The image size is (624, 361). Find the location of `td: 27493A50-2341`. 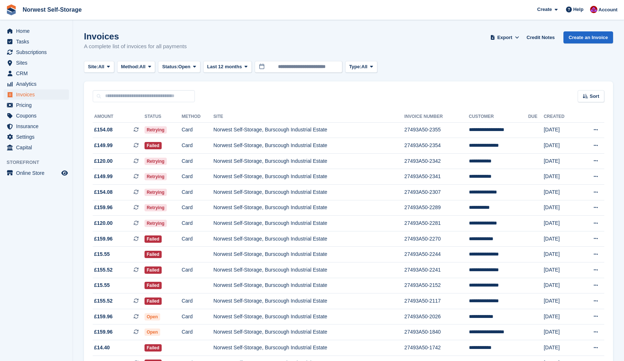

td: 27493A50-2341 is located at coordinates (436, 177).